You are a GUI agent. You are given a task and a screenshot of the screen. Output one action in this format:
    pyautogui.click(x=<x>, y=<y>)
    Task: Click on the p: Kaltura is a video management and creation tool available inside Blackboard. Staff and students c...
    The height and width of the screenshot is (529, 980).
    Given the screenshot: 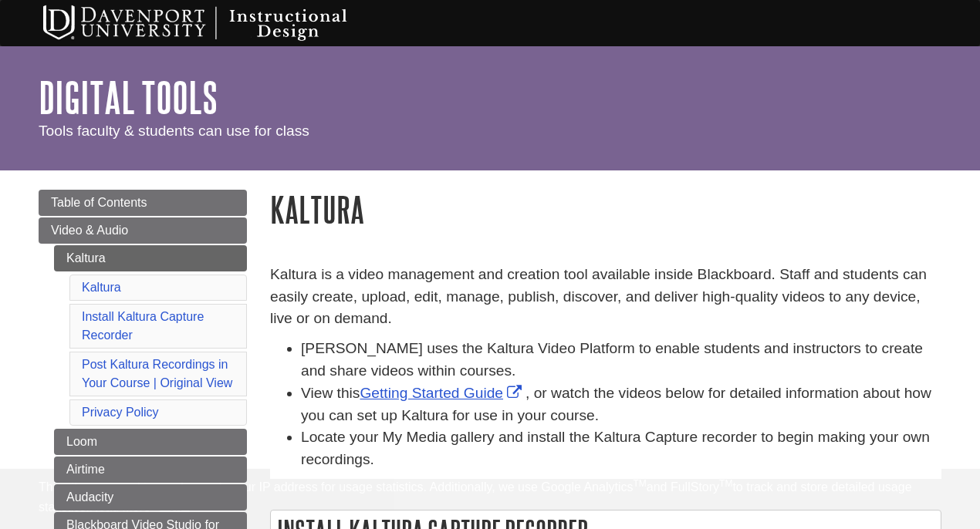 What is the action you would take?
    pyautogui.click(x=606, y=297)
    